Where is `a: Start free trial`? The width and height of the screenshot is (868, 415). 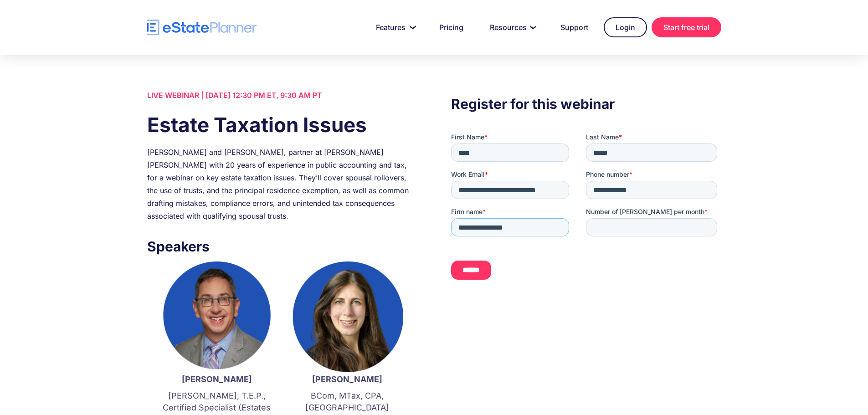
a: Start free trial is located at coordinates (686, 27).